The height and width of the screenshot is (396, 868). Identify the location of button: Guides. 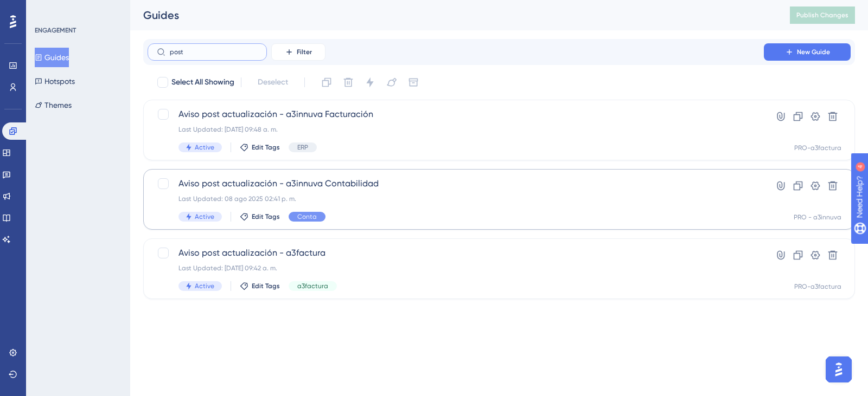
(51, 58).